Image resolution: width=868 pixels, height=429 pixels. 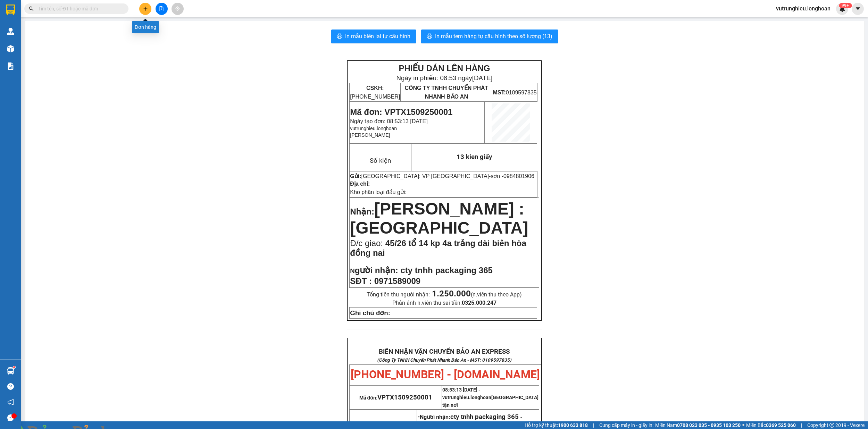 What do you see at coordinates (446, 93) in the screenshot?
I see `span: CÔNG TY TNHH CHUYỂN PHÁT NHANH BẢO AN` at bounding box center [446, 93].